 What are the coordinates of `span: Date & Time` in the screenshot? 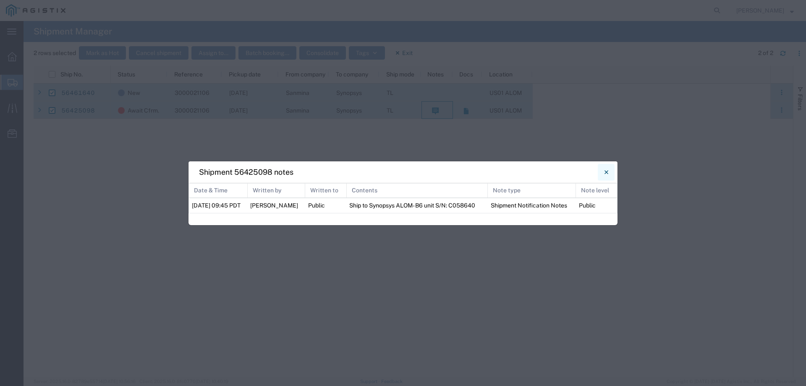 It's located at (211, 190).